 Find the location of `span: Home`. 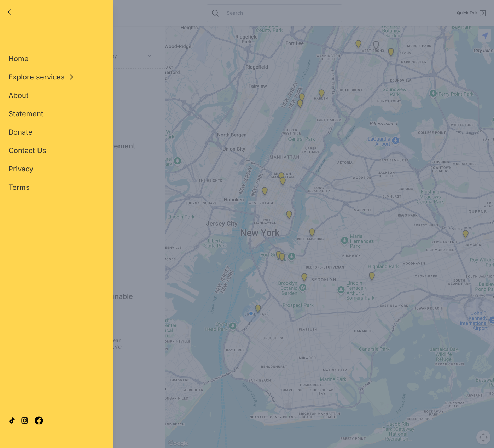

span: Home is located at coordinates (19, 59).